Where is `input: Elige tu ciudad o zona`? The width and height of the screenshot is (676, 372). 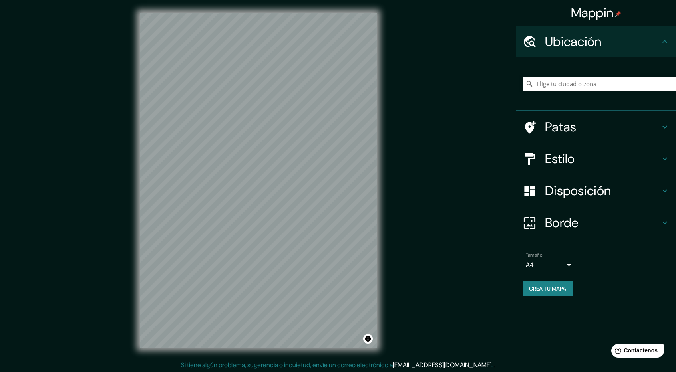
input: Elige tu ciudad o zona is located at coordinates (599, 84).